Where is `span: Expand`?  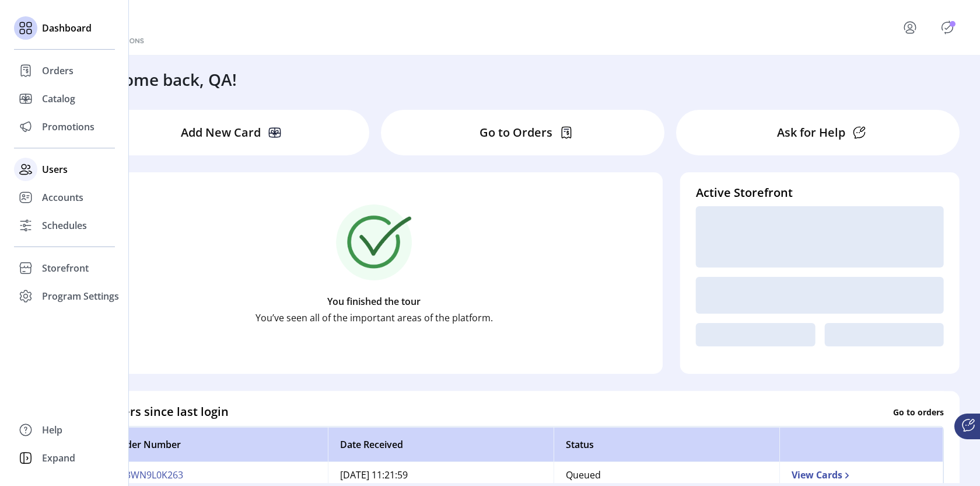 span: Expand is located at coordinates (58, 458).